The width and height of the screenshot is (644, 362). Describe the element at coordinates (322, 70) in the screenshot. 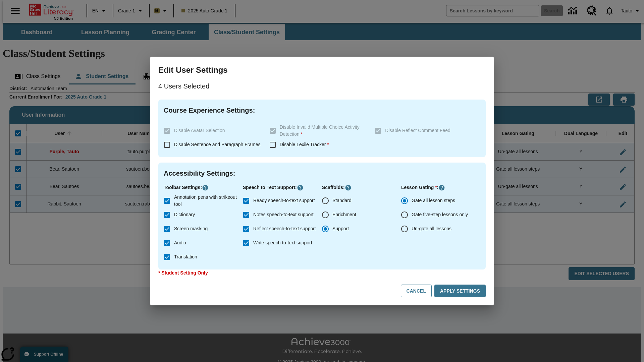

I see `h3: Edit User Settings` at that location.